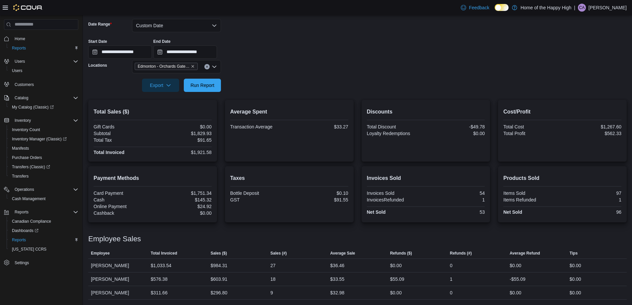 Image resolution: width=632 pixels, height=305 pixels. What do you see at coordinates (202, 85) in the screenshot?
I see `button: Run Report` at bounding box center [202, 85].